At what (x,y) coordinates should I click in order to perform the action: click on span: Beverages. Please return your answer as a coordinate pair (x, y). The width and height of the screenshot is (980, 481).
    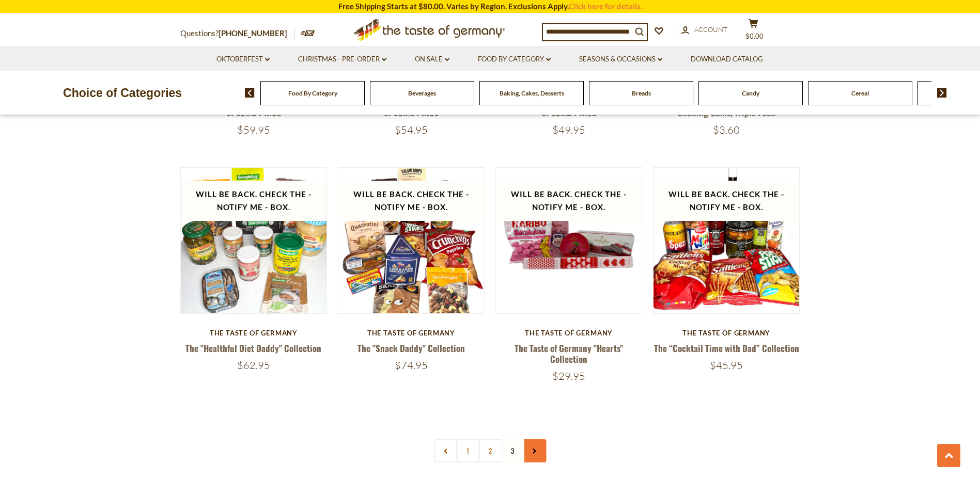
    Looking at the image, I should click on (422, 93).